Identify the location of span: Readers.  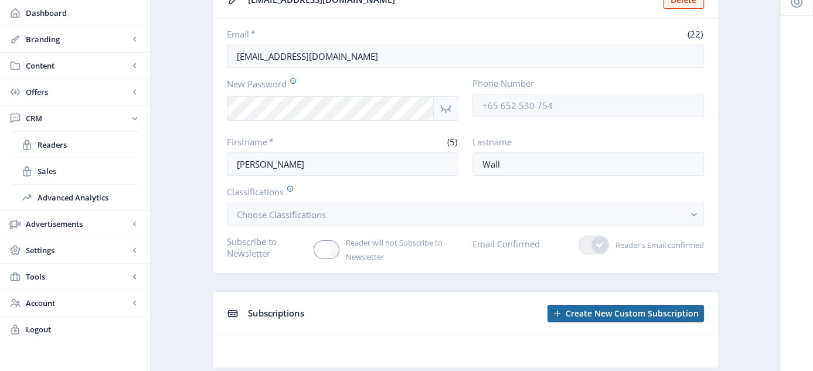
(88, 145).